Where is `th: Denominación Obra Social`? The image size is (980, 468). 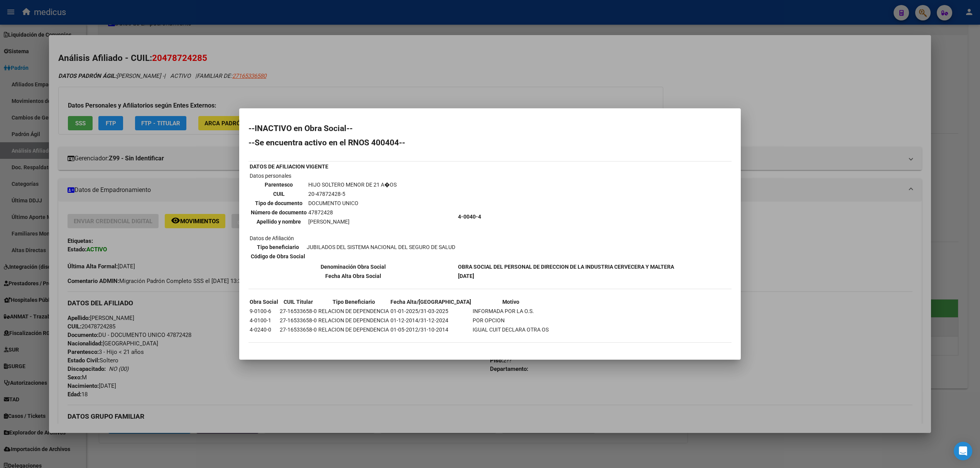 th: Denominación Obra Social is located at coordinates (353, 267).